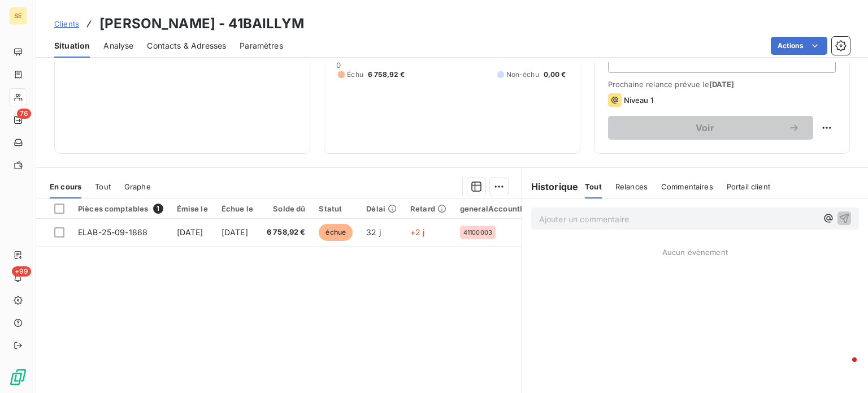  I want to click on span: Niveau 1, so click(639, 100).